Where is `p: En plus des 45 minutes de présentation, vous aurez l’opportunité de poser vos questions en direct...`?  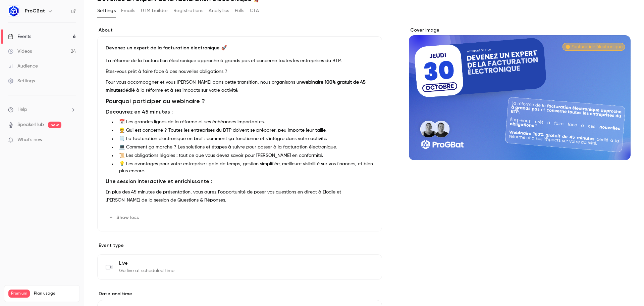
p: En plus des 45 minutes de présentation, vous aurez l’opportunité de poser vos questions en direct... is located at coordinates (239, 196).